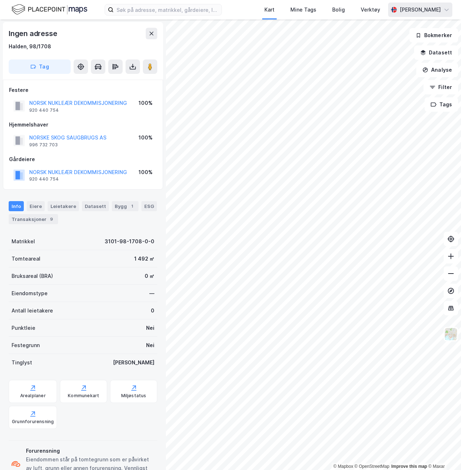 This screenshot has height=470, width=461. What do you see at coordinates (451, 334) in the screenshot?
I see `img: Z` at bounding box center [451, 334].